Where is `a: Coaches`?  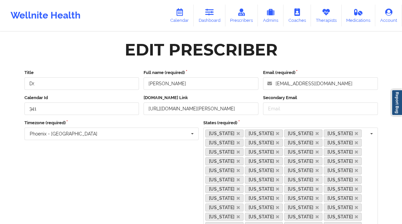 a: Coaches is located at coordinates (297, 16).